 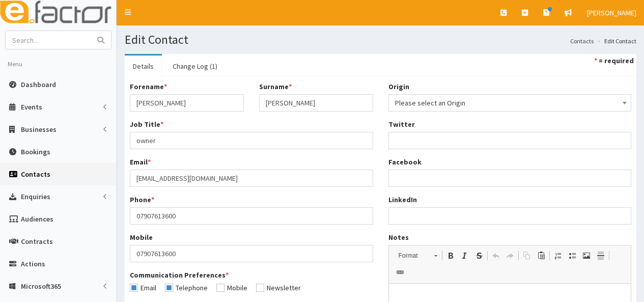 What do you see at coordinates (403, 200) in the screenshot?
I see `label: LinkedIn` at bounding box center [403, 200].